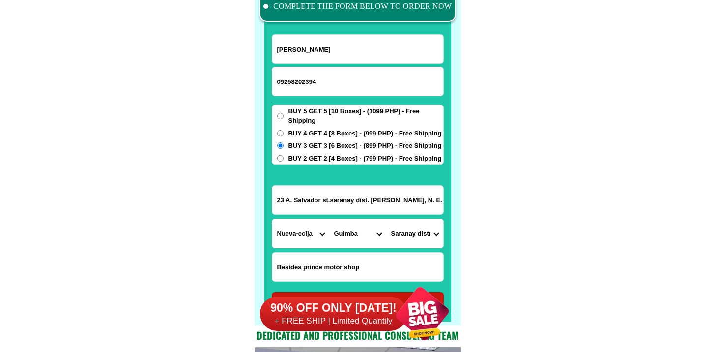 The width and height of the screenshot is (715, 352). Describe the element at coordinates (280, 145) in the screenshot. I see `input: BUY 3 GET 3 [6 Boxes] - (899 PHP) - Free Shipping` at that location.